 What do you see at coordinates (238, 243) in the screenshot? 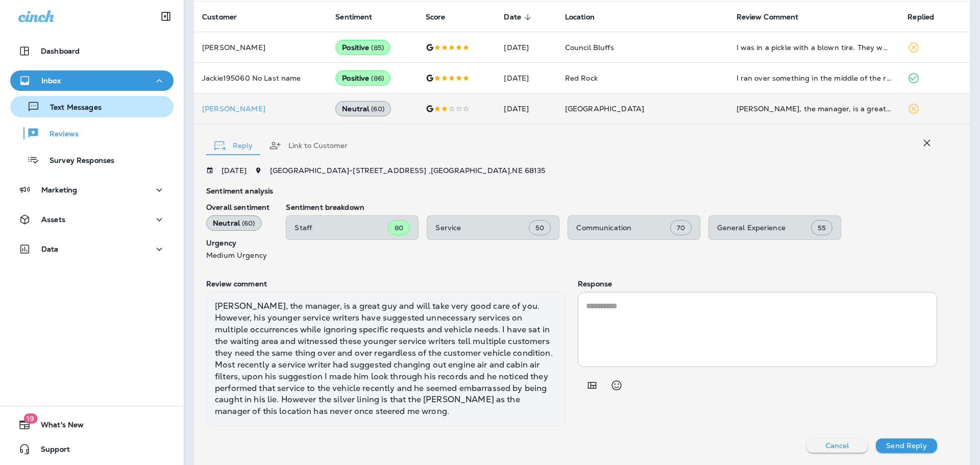
I see `p: Urgency` at bounding box center [238, 243].